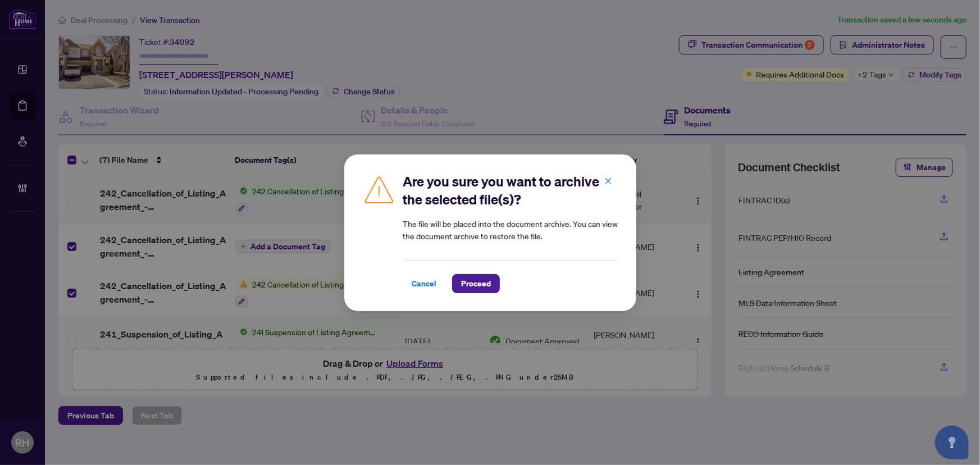 This screenshot has height=465, width=980. What do you see at coordinates (379, 190) in the screenshot?
I see `img: Caution Icon` at bounding box center [379, 190].